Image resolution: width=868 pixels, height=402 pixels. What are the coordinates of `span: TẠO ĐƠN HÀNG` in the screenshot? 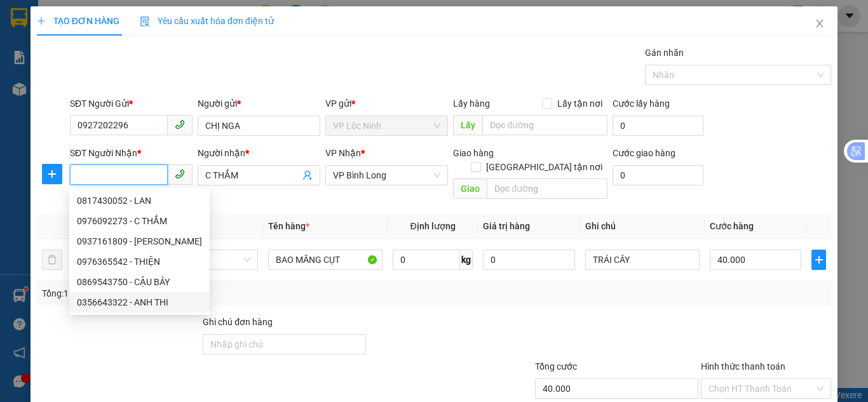 It's located at (78, 21).